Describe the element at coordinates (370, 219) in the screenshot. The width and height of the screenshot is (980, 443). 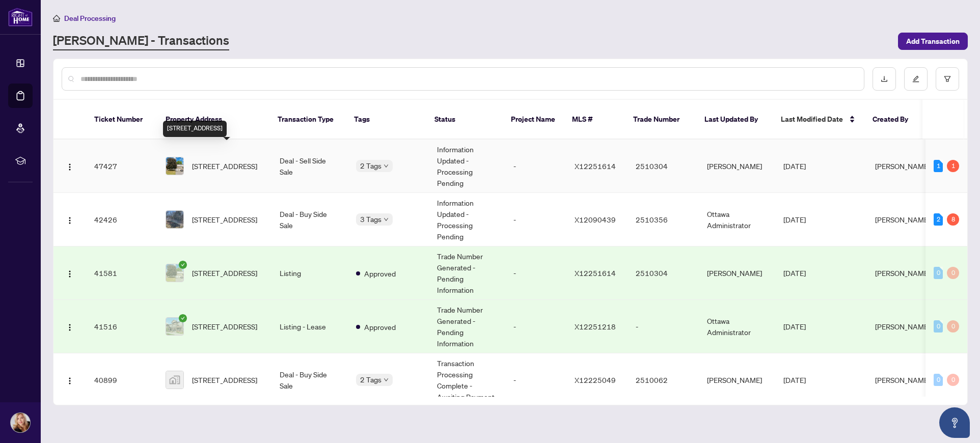
I see `span: 3 Tags` at that location.